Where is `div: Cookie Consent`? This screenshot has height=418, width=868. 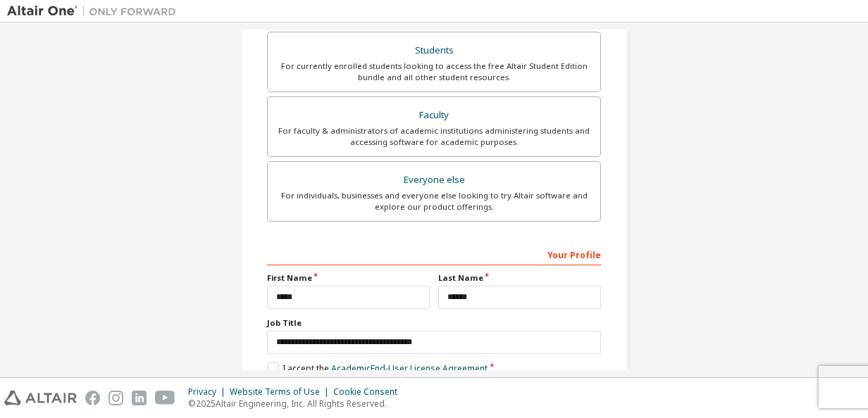
div: Cookie Consent is located at coordinates (369, 392).